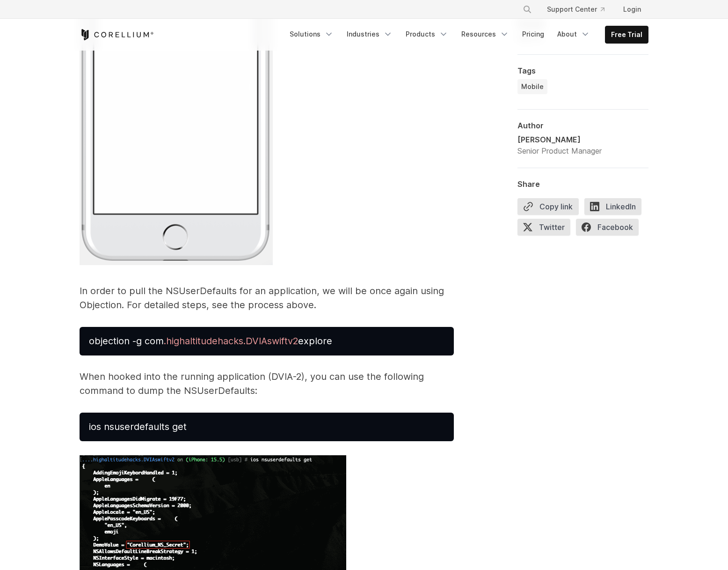 The image size is (728, 570). Describe the element at coordinates (560, 151) in the screenshot. I see `div: Senior Product Manager` at that location.